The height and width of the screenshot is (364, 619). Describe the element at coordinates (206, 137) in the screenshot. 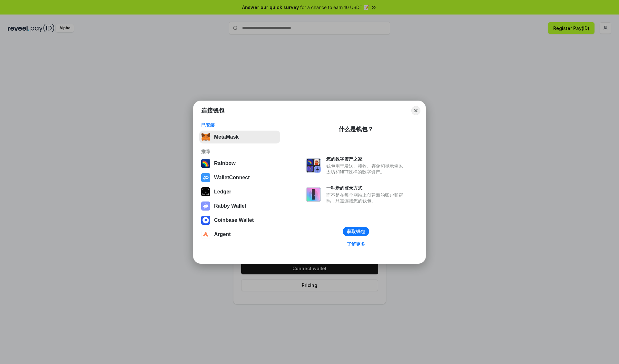

I see `img: svg+xml,%3Csvg%20fill%3D%22none%22%20height%3D%2233%22%20viewBox%3D%220%200%2035%2033%22%20width%...` at that location.